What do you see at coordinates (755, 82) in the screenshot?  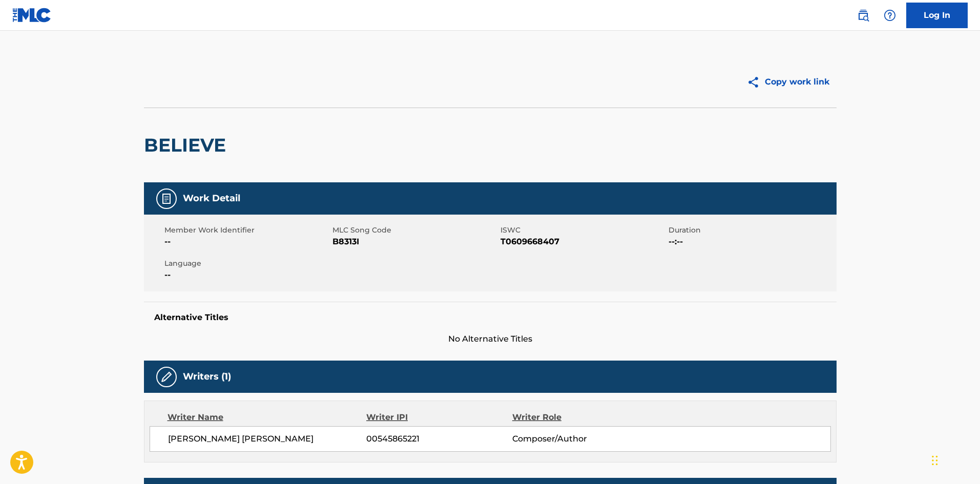 I see `img: Copy work link` at bounding box center [755, 82].